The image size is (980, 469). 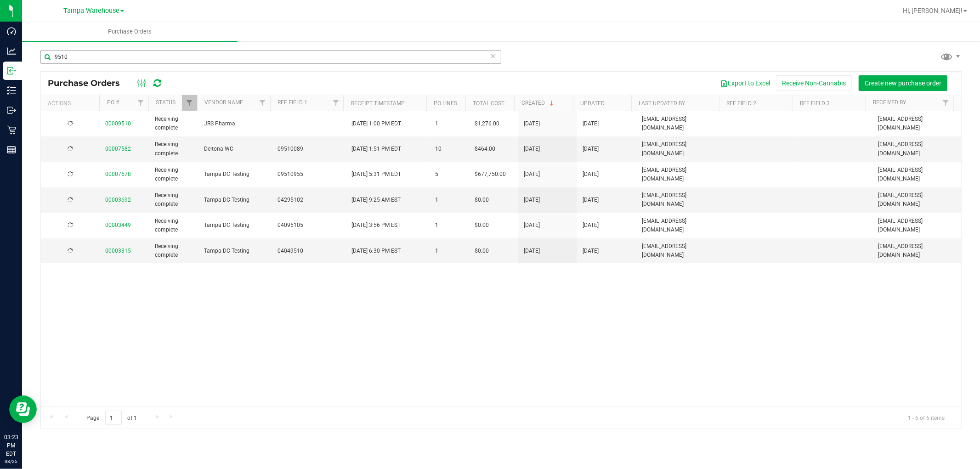 What do you see at coordinates (813, 83) in the screenshot?
I see `button: Receive Non-Cannabis` at bounding box center [813, 83].